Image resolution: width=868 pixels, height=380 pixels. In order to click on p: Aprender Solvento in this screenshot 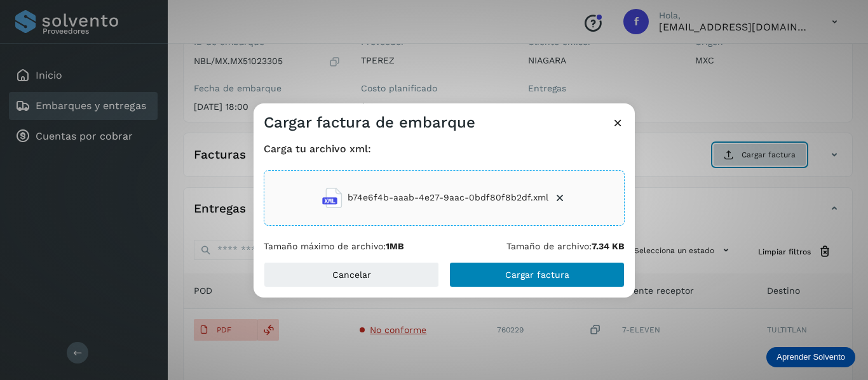, I will do `click(811, 357)`.